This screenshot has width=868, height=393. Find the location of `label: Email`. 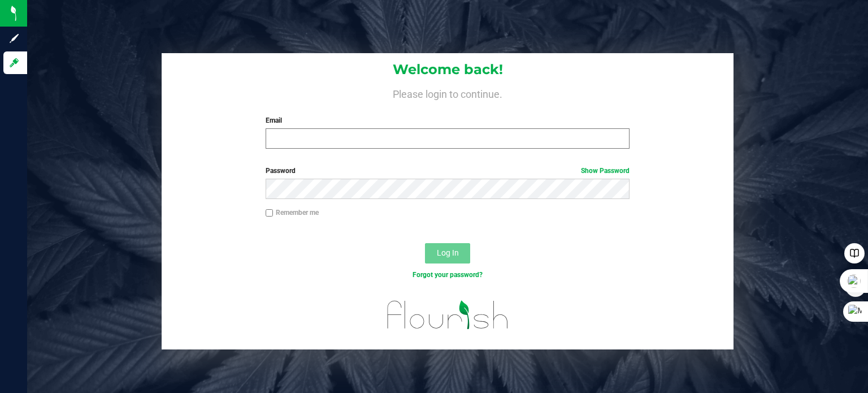

label: Email is located at coordinates (447, 120).